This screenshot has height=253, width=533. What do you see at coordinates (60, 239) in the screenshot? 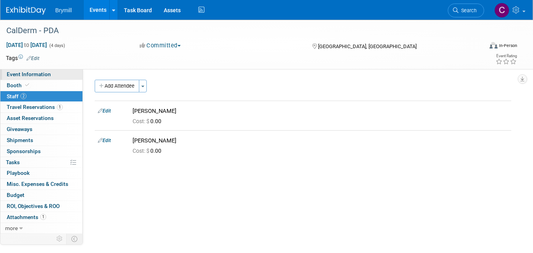
I see `td: Personalize Event Tab Strip` at bounding box center [60, 239].